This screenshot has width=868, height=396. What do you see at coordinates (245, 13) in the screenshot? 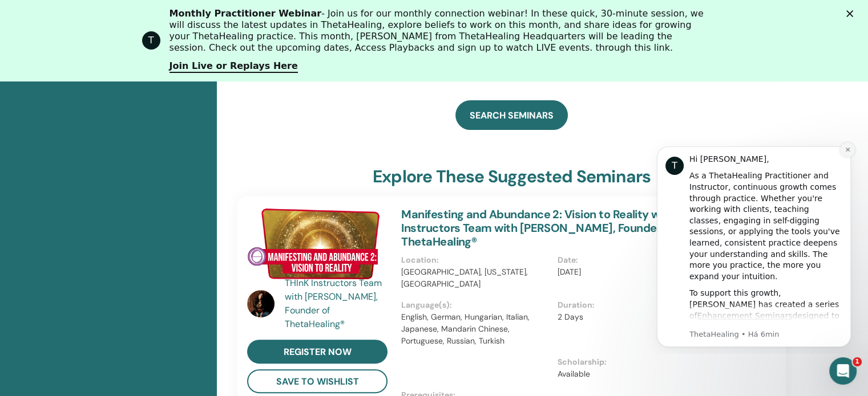
I see `b: Monthly Practitioner Webinar` at bounding box center [245, 13].